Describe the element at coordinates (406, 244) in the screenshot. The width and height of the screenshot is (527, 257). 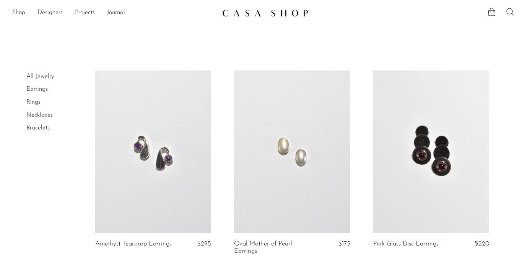
I see `a: Pink Glass Disc Earrings` at that location.